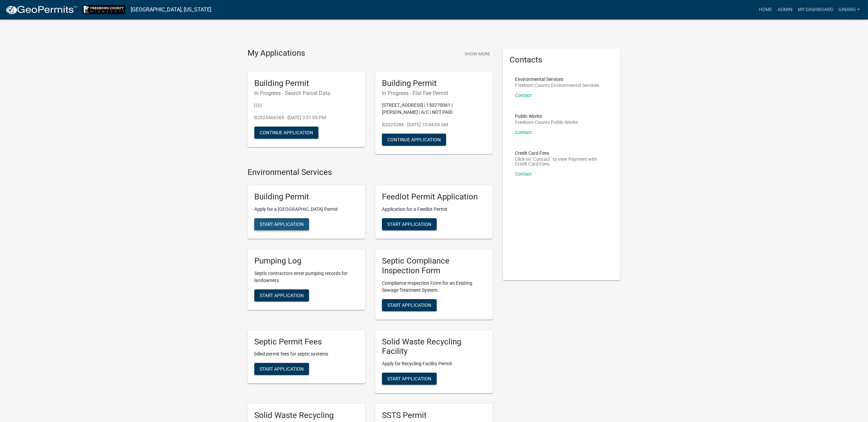  Describe the element at coordinates (434, 197) in the screenshot. I see `h5: Feedlot Permit Application` at that location.